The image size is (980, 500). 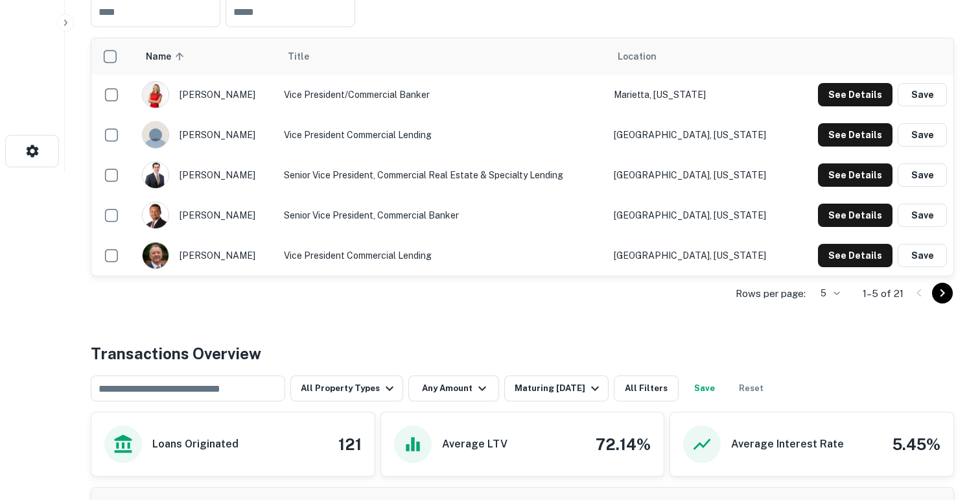 What do you see at coordinates (442, 95) in the screenshot?
I see `td: Vice President/Commercial Banker` at bounding box center [442, 95].